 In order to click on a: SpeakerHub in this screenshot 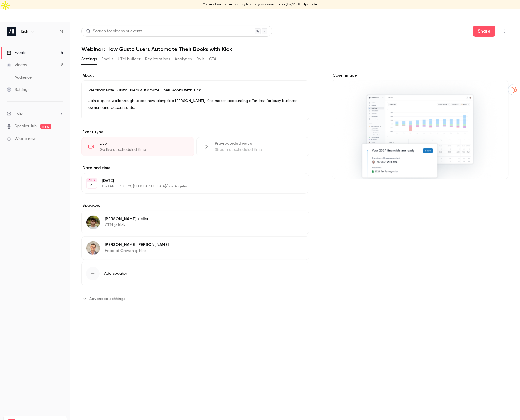, I will do `click(25, 126)`.